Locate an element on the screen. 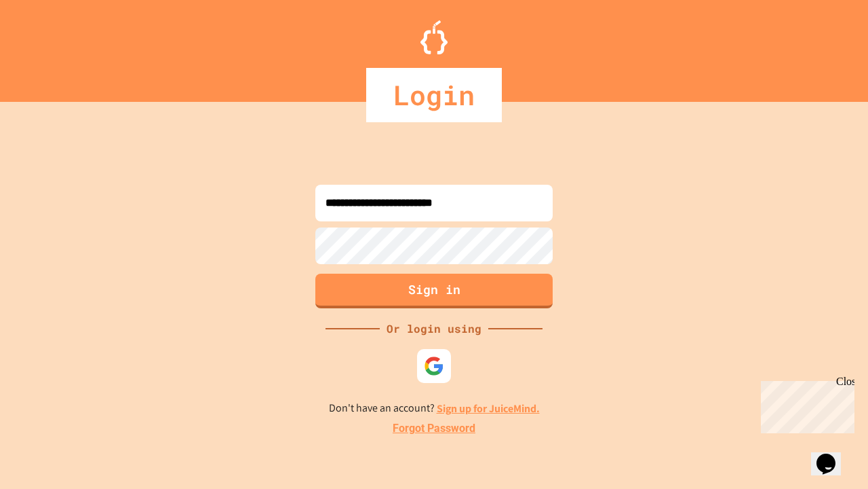 The width and height of the screenshot is (868, 489). button: Sign in is located at coordinates (434, 291).